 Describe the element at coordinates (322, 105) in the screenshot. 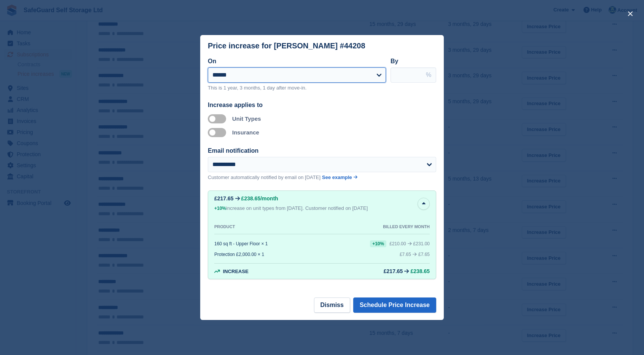

I see `div: Increase applies to` at that location.